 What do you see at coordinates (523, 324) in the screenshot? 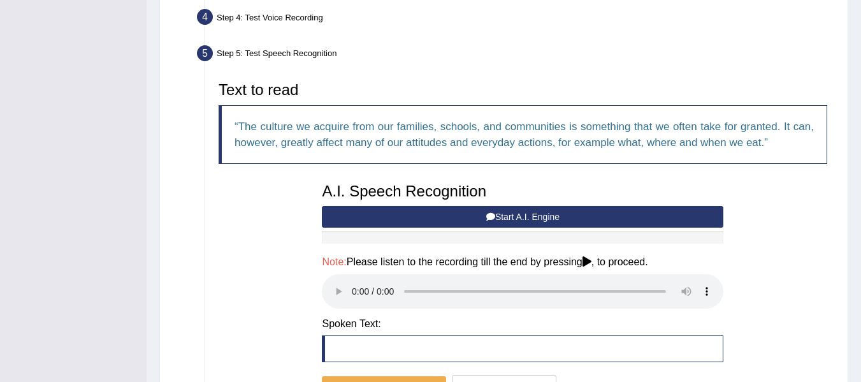
I see `h4: Spoken Text:` at bounding box center [523, 324].